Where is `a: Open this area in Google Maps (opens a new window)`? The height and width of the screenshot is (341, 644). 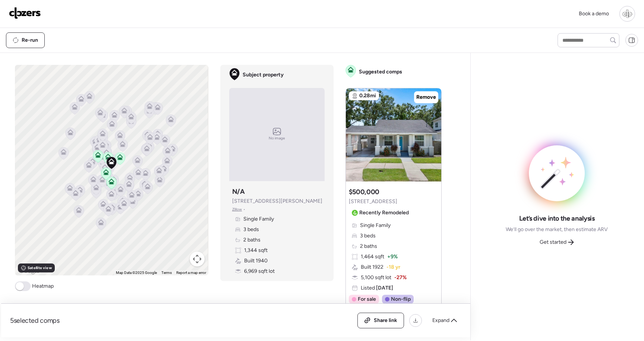
a: Open this area in Google Maps (opens a new window) is located at coordinates (29, 270).